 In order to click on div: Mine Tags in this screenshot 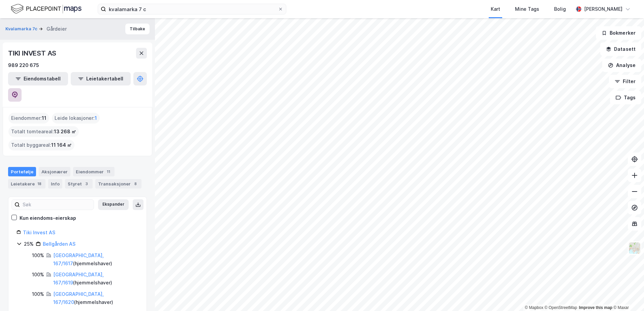, I will do `click(527, 9)`.